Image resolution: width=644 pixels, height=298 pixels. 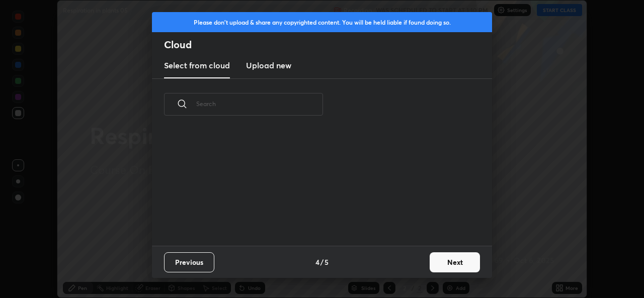 I want to click on div: Please don't upload & share any copyrighted content. You will be held liable if found doing so., so click(x=322, y=22).